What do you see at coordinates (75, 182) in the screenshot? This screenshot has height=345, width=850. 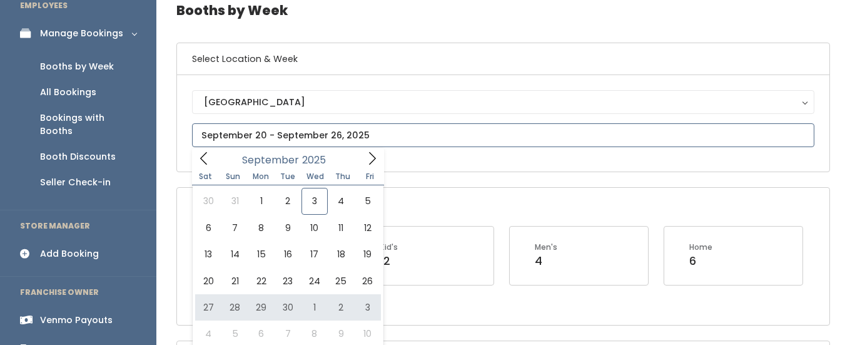 I see `div: Seller Check-in` at bounding box center [75, 182].